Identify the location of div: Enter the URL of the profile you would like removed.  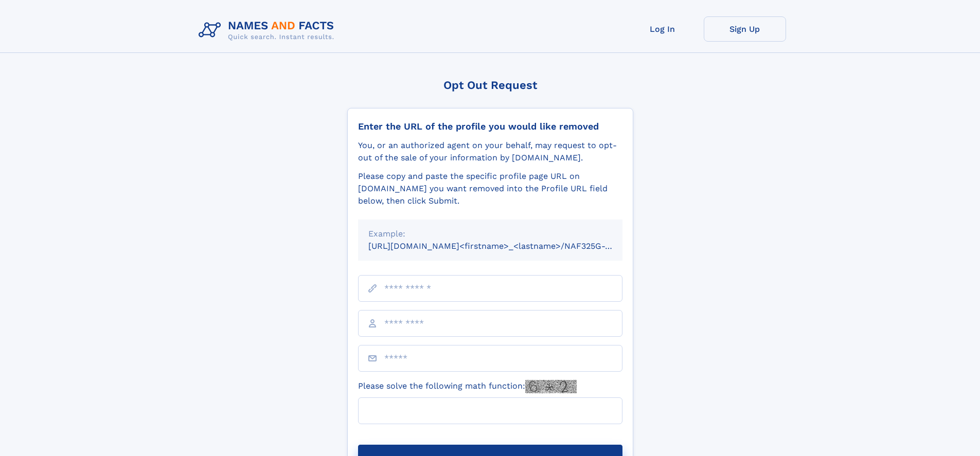
(490, 126).